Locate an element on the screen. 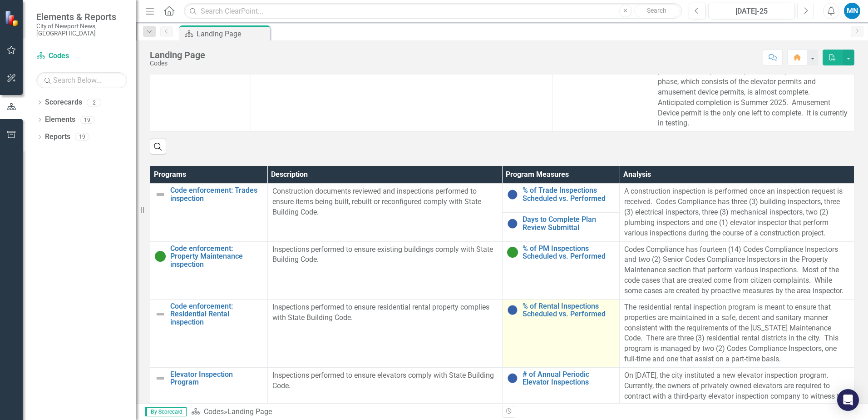 This screenshot has height=420, width=868. a: Code enforcement: Residential Rental inspection is located at coordinates (216, 314).